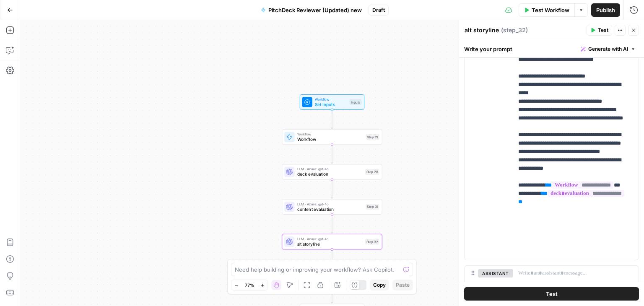  What do you see at coordinates (546, 10) in the screenshot?
I see `button: Test Workflow` at bounding box center [546, 10].